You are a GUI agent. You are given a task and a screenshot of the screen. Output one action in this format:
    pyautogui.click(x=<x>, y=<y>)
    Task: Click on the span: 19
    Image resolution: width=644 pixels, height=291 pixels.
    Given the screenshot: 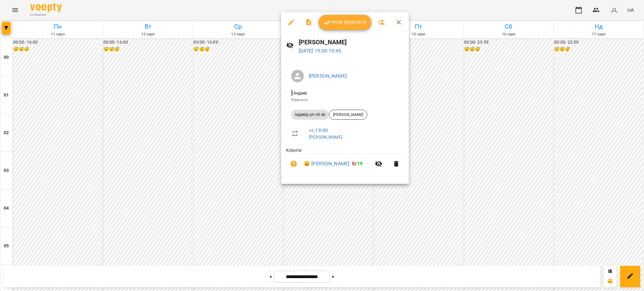 What is the action you would take?
    pyautogui.click(x=360, y=164)
    